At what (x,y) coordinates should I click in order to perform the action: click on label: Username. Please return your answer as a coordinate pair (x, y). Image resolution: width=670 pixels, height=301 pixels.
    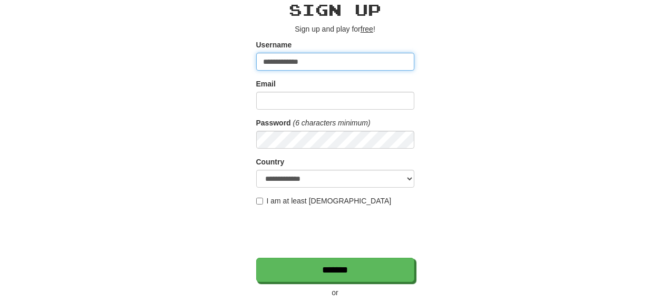
    Looking at the image, I should click on (274, 45).